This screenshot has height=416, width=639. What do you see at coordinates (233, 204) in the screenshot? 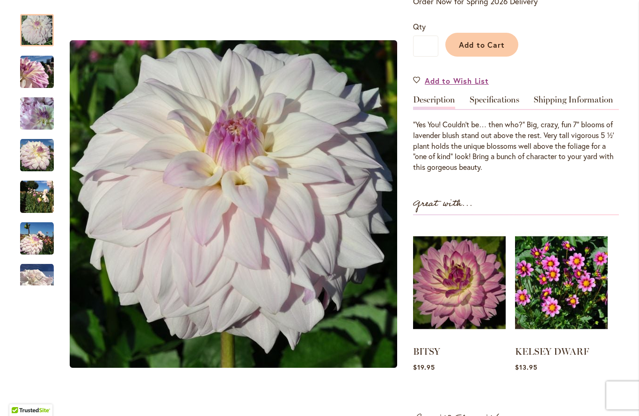
I see `div: Who Me?Who Me?Who Me?` at bounding box center [233, 204].